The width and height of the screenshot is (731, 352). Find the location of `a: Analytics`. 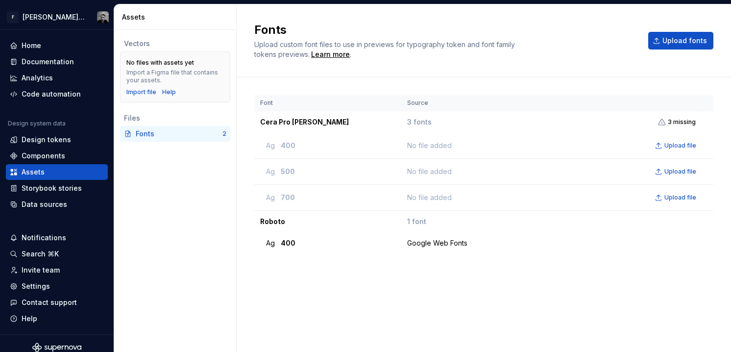

a: Analytics is located at coordinates (57, 78).